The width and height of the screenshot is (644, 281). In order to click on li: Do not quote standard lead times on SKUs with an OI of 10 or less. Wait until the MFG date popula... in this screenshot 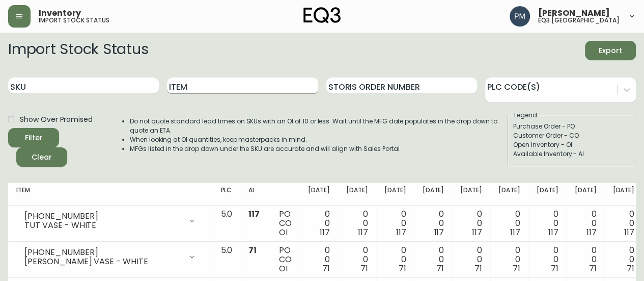, I will do `click(318, 126)`.